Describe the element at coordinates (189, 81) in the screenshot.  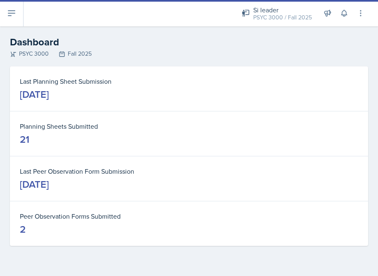
I see `dt: Last Planning Sheet Submission` at that location.